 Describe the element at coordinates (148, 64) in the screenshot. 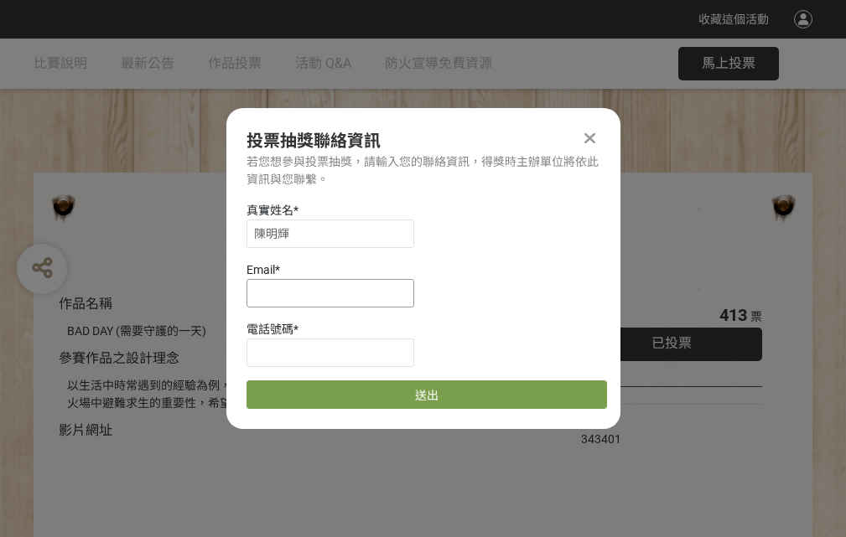

I see `a: 最新公告` at that location.